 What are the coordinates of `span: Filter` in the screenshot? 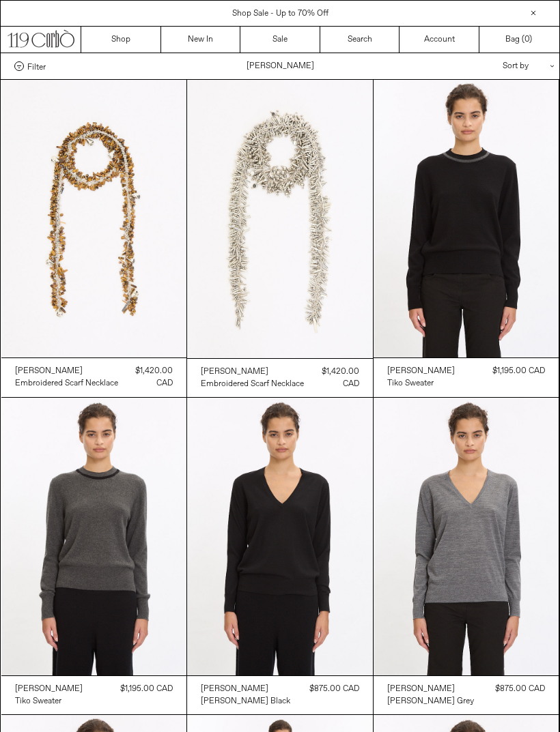 It's located at (37, 66).